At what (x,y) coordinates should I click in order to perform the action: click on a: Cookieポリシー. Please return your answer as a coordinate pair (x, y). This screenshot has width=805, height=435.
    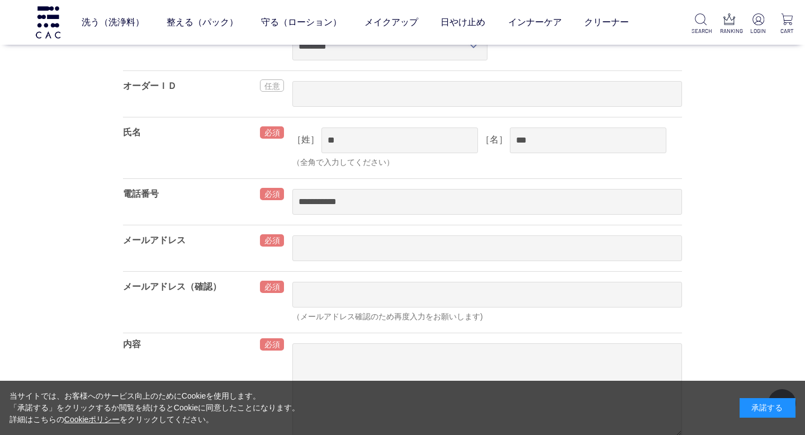
    Looking at the image, I should click on (92, 419).